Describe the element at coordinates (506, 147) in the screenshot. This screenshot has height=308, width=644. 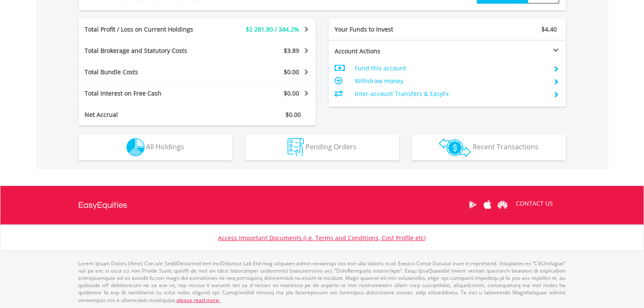
I see `span: Recent Transactions` at that location.